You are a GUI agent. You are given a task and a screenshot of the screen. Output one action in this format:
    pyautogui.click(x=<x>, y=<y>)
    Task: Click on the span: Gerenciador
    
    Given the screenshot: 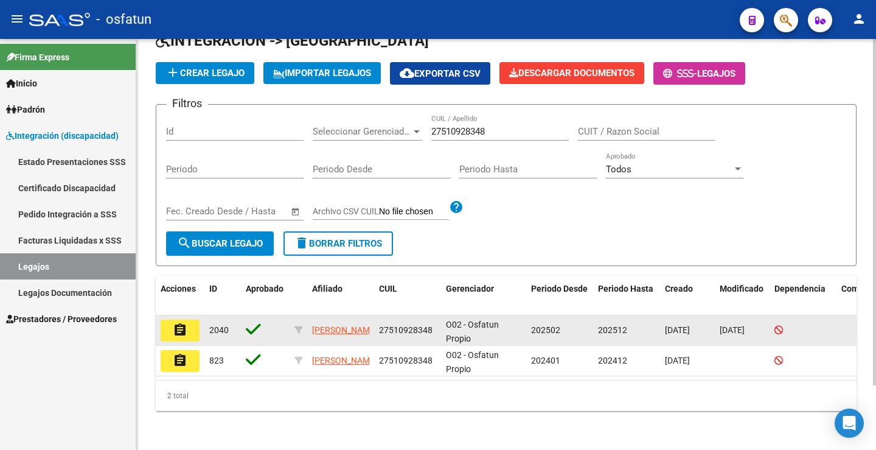 What is the action you would take?
    pyautogui.click(x=470, y=288)
    